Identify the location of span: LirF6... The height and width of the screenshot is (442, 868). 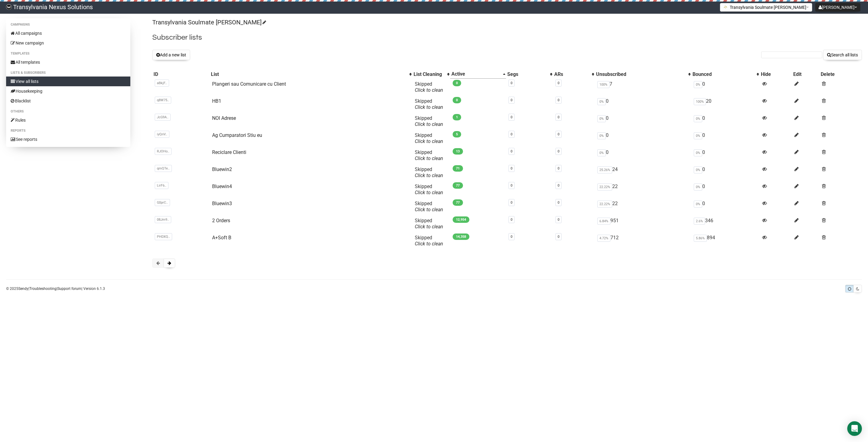
(161, 185).